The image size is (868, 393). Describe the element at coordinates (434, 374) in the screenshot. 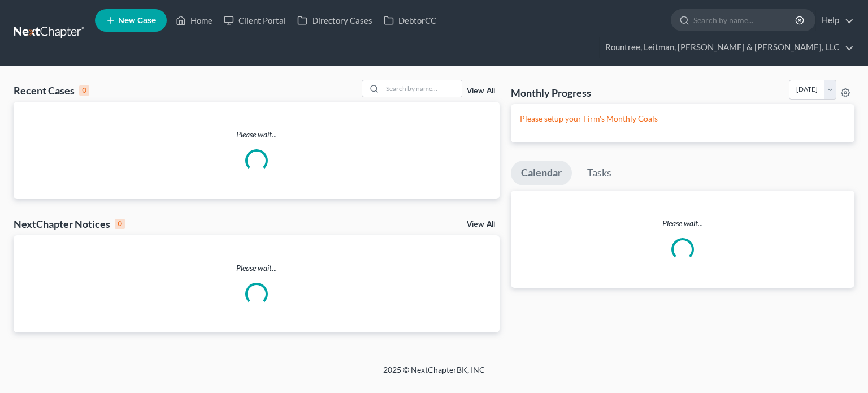

I see `div: 2025 © NextChapterBK, INC` at that location.